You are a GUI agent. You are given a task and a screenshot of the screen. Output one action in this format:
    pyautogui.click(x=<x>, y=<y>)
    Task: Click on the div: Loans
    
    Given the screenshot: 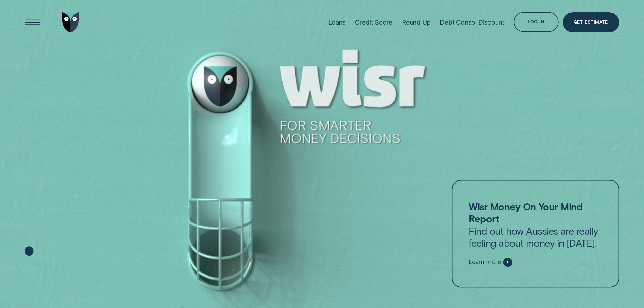 What is the action you would take?
    pyautogui.click(x=337, y=22)
    